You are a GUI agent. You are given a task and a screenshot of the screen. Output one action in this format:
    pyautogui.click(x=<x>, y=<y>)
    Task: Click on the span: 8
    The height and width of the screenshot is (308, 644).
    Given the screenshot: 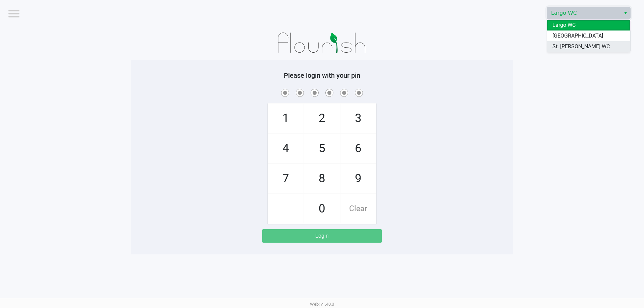 What is the action you would take?
    pyautogui.click(x=322, y=179)
    